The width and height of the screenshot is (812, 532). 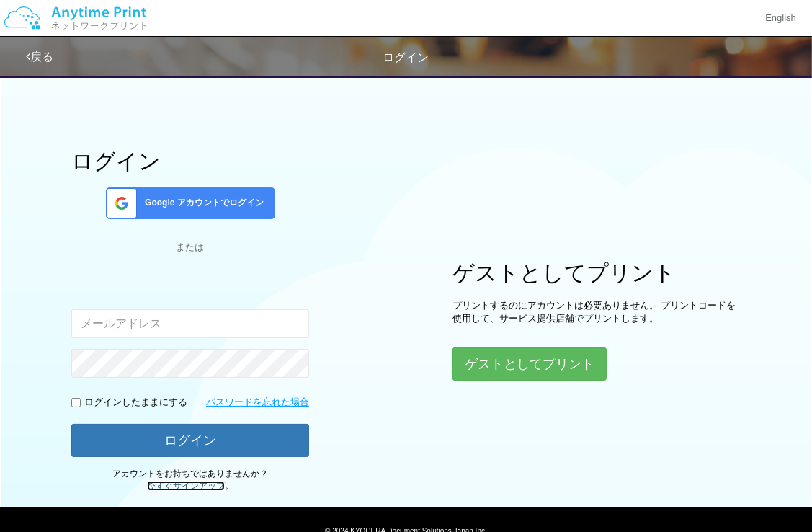 What do you see at coordinates (257, 402) in the screenshot?
I see `a: パスワードを忘れた場合` at bounding box center [257, 402].